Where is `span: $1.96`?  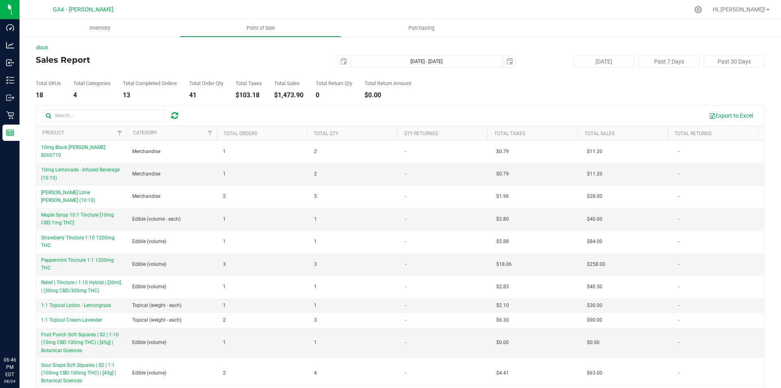
span: $1.96 is located at coordinates (503, 196).